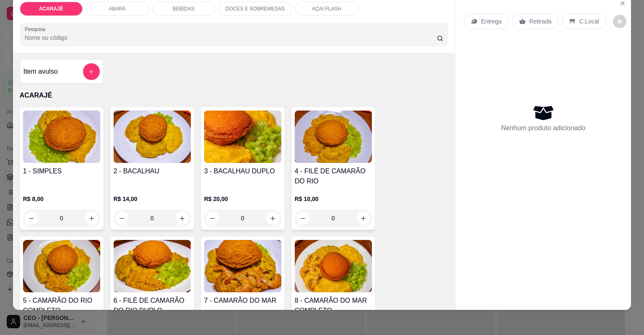  I want to click on h4: 4 - FILÉ DE CAMARÃO DO RIO, so click(333, 176).